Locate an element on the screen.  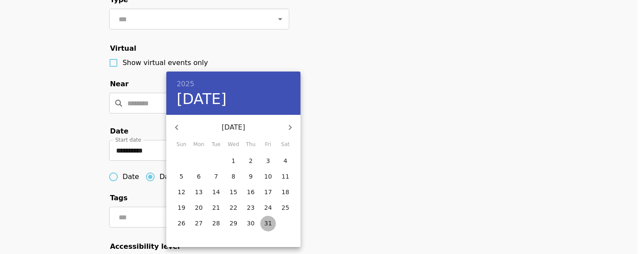
p: 29 is located at coordinates (233, 223).